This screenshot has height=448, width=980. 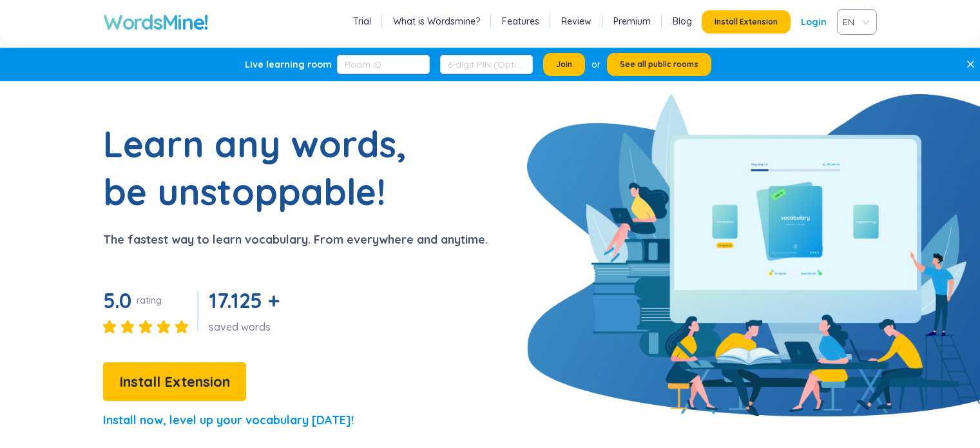 I want to click on a: Features, so click(x=520, y=21).